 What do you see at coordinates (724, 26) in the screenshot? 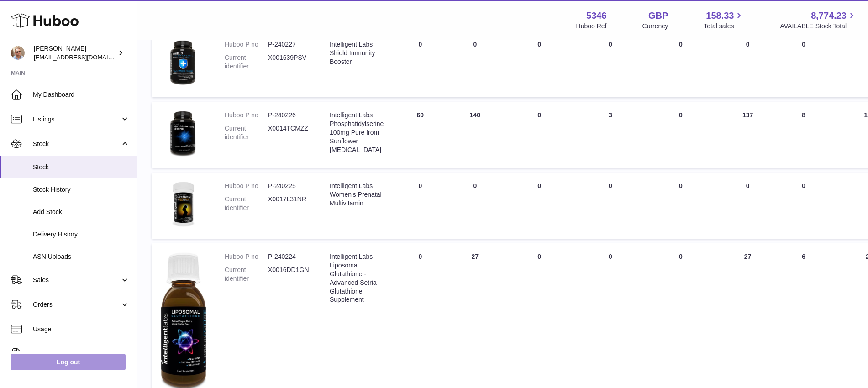
I see `span: Total sales` at bounding box center [724, 26].